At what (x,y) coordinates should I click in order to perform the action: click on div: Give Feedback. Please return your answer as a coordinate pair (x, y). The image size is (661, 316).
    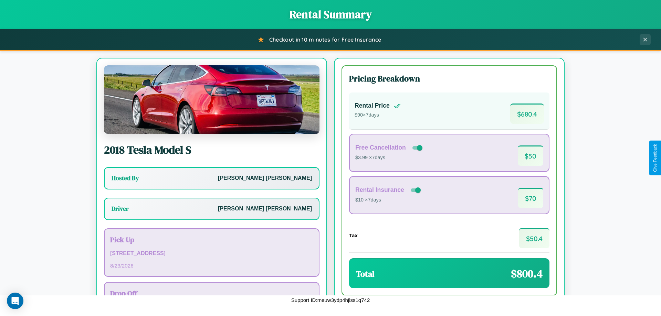
    Looking at the image, I should click on (655, 158).